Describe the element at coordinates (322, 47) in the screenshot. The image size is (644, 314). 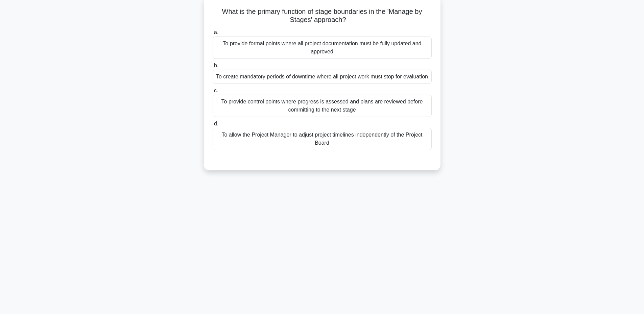
I see `div: To provide formal points where all project documentation must be fully updated and approved` at that location.